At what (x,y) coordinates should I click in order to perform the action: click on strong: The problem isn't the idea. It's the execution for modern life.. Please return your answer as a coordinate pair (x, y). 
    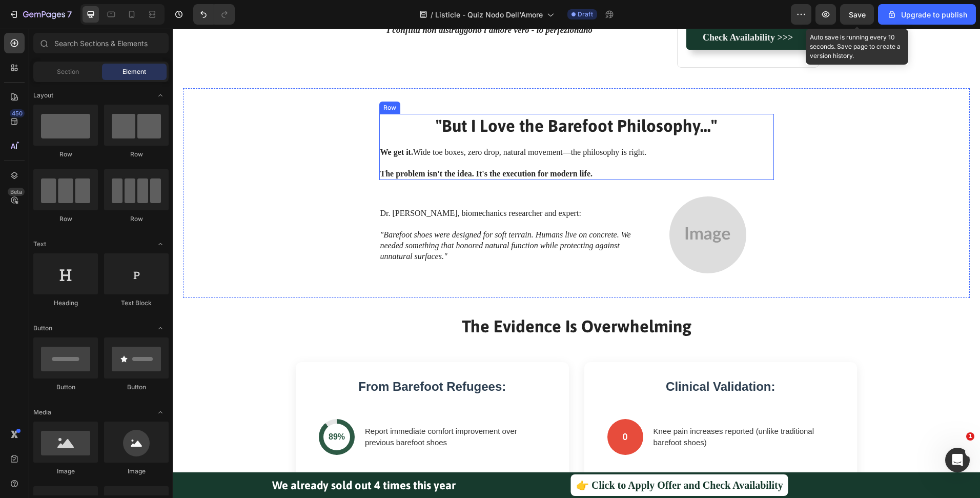
    Looking at the image, I should click on (314, 145).